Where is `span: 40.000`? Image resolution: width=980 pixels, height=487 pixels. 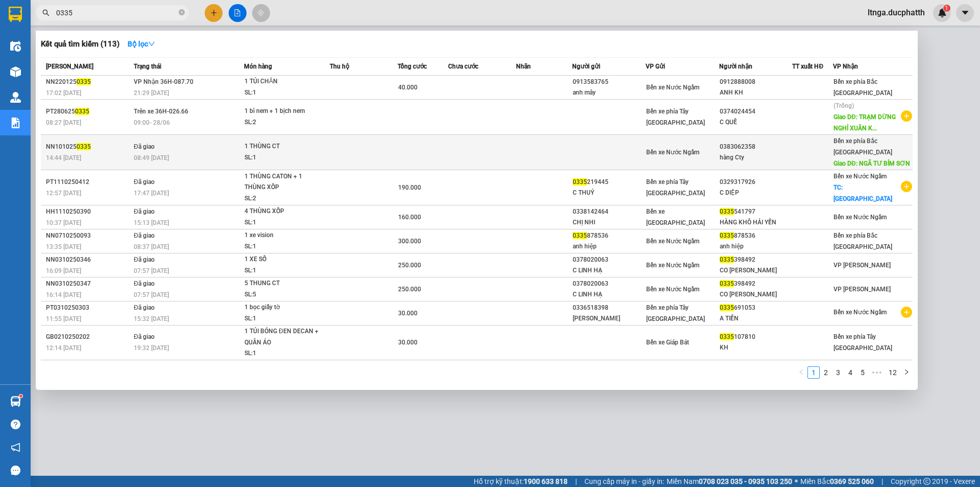 span: 40.000 is located at coordinates (408, 87).